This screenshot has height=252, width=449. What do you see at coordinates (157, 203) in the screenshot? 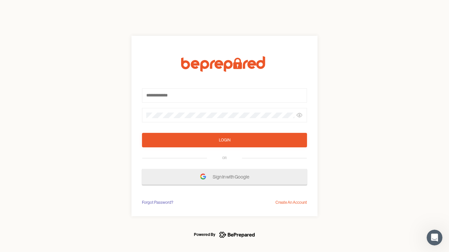
I see `div: Forgot Password?` at bounding box center [157, 203].